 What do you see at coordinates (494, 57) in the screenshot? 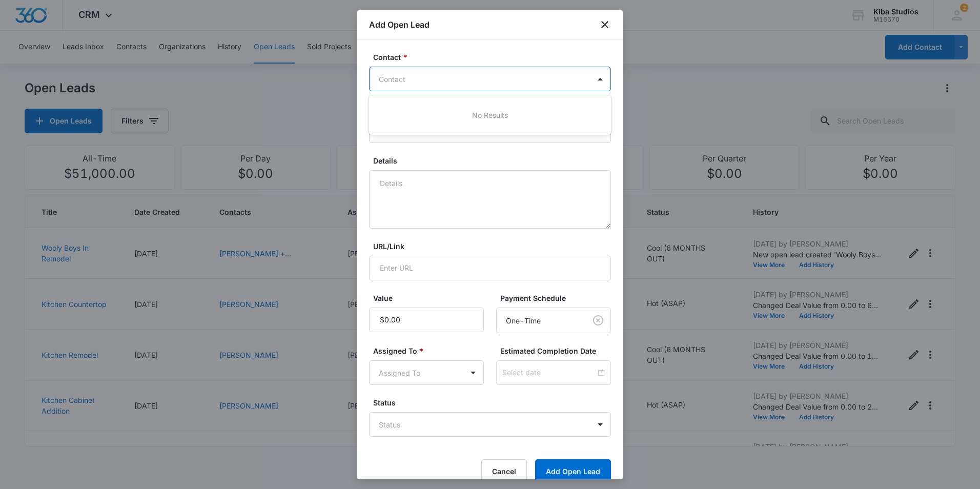
I see `label: Contact` at bounding box center [494, 57].